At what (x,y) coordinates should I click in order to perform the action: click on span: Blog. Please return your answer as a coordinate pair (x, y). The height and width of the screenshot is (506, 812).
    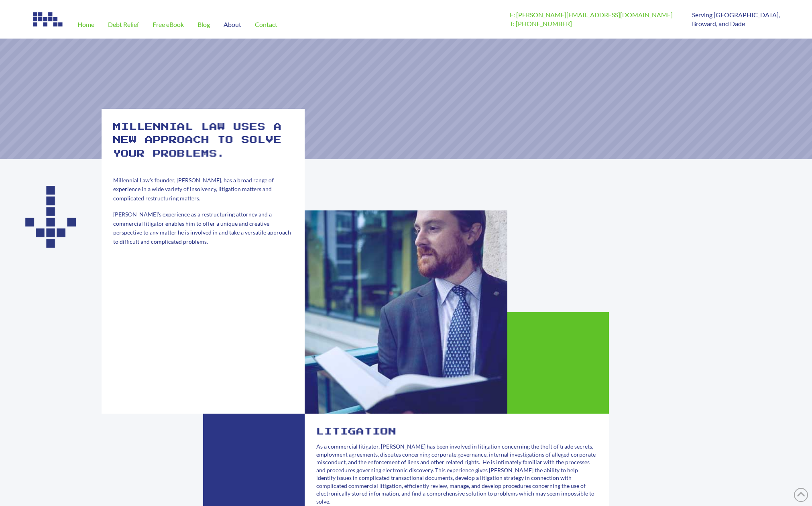
    Looking at the image, I should click on (203, 24).